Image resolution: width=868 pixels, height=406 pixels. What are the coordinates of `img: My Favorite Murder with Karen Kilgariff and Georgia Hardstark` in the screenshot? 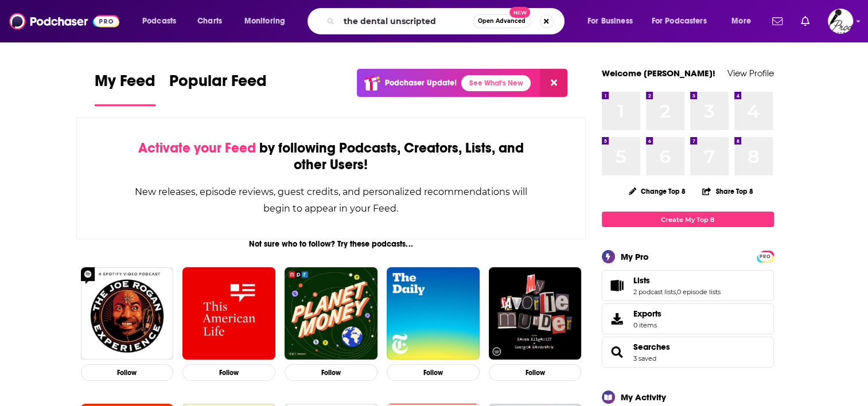 It's located at (535, 314).